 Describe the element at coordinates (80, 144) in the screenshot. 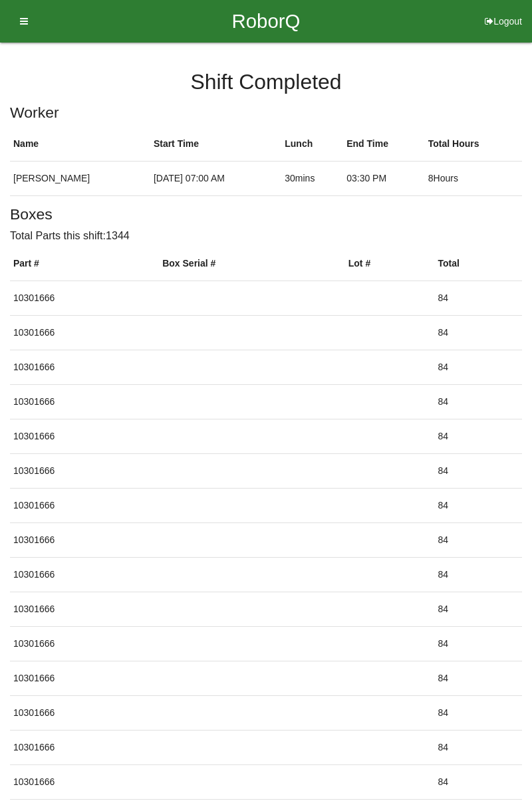

I see `th: Name` at that location.